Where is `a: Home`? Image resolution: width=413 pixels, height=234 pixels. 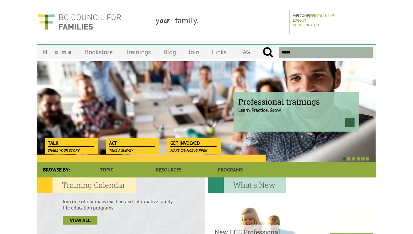 a: Home is located at coordinates (58, 52).